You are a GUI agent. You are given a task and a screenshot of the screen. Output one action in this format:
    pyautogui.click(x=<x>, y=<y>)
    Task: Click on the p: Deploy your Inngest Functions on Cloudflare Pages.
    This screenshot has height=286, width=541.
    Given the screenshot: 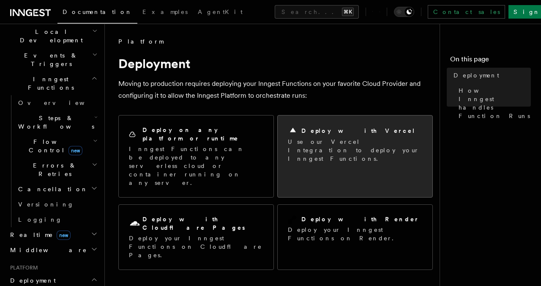 What is the action you would take?
    pyautogui.click(x=196, y=246)
    